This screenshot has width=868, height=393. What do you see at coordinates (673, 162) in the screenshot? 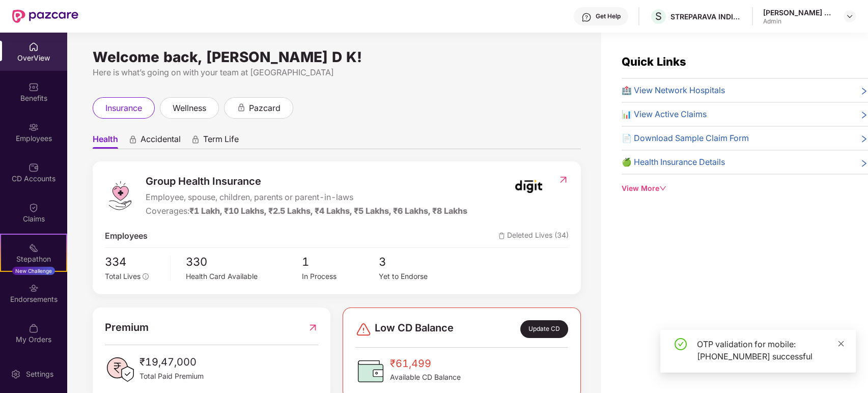
I see `span: 🍏 Health Insurance Details` at bounding box center [673, 162].